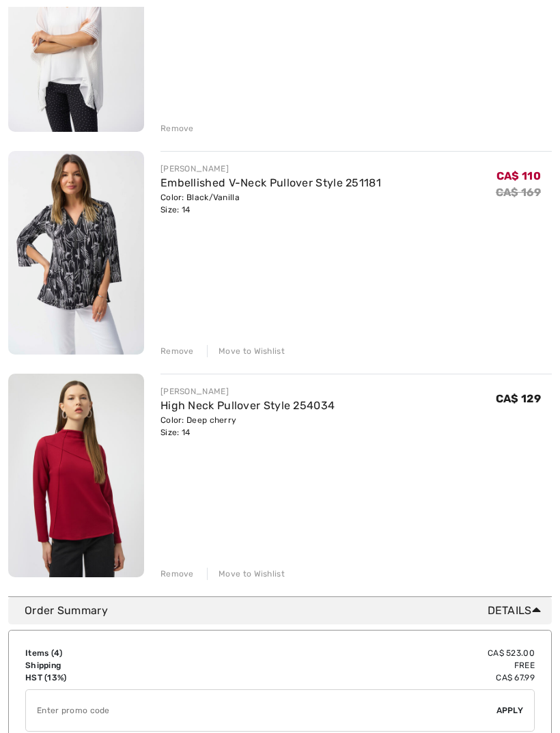  I want to click on span: CA$ 110, so click(519, 175).